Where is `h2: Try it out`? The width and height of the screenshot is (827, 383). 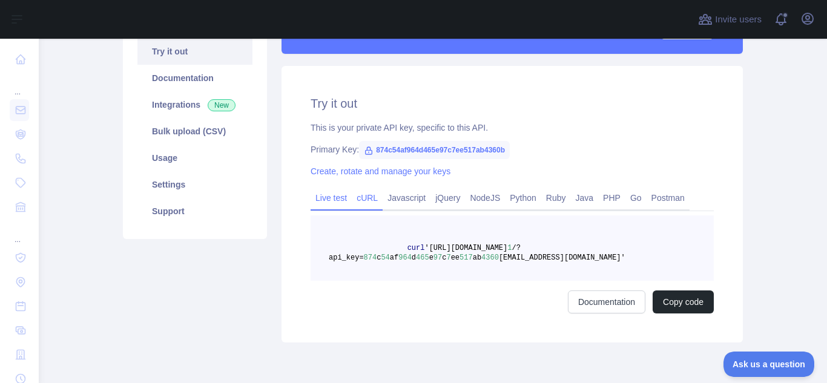 h2: Try it out is located at coordinates (512, 104).